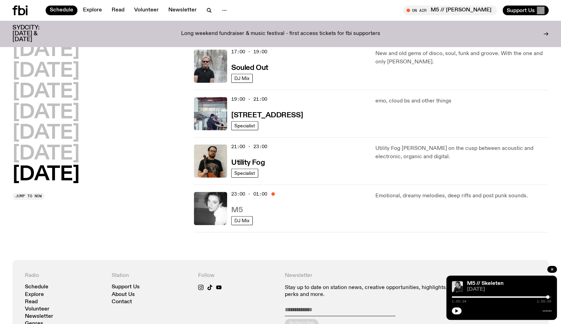 The width and height of the screenshot is (561, 324). I want to click on span: 1:55:34, so click(459, 301).